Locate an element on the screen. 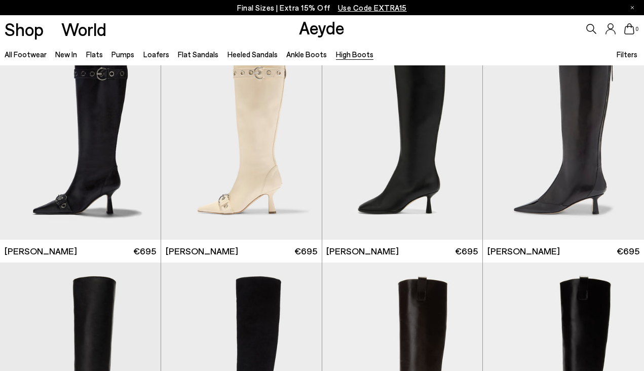 This screenshot has width=644, height=371. p: Final Sizes | Extra 15% Off is located at coordinates (322, 8).